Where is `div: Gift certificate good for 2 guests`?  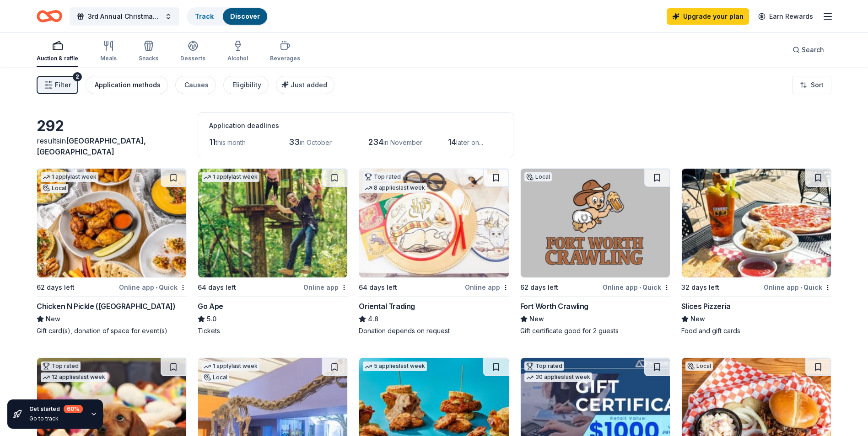 div: Gift certificate good for 2 guests is located at coordinates (595, 331).